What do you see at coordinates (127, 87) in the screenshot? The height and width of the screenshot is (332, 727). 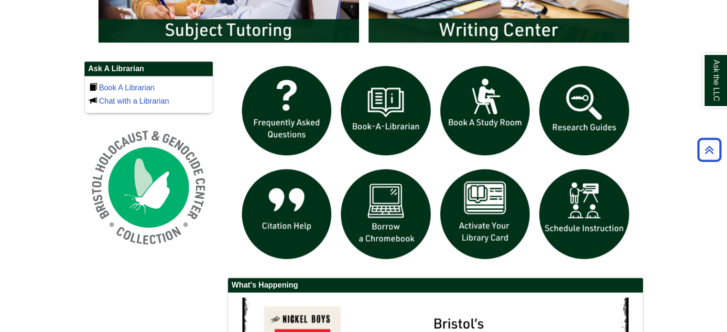 I see `a: Book A Librarian` at bounding box center [127, 87].